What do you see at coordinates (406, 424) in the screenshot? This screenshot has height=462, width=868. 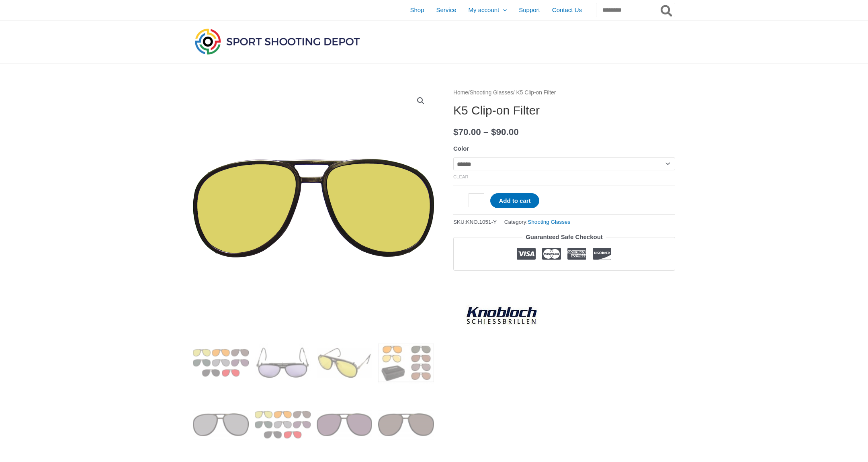 I see `img: K5 Clip-on Filter - Image 8` at bounding box center [406, 424].